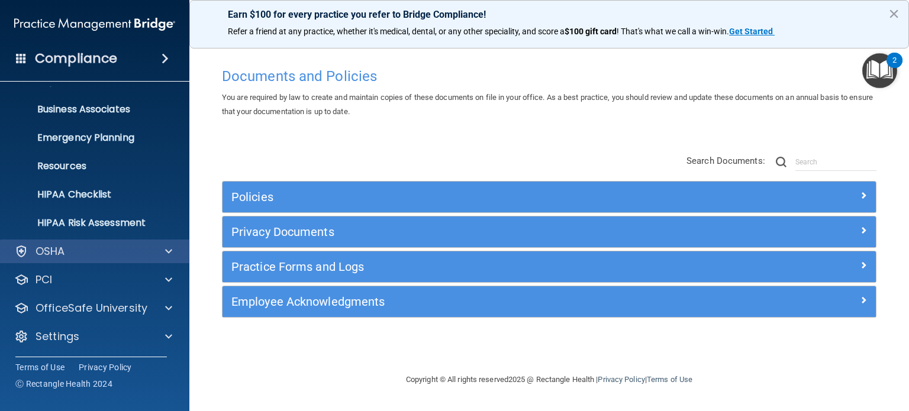 The image size is (909, 411). Describe the element at coordinates (44, 280) in the screenshot. I see `p: PCI` at that location.